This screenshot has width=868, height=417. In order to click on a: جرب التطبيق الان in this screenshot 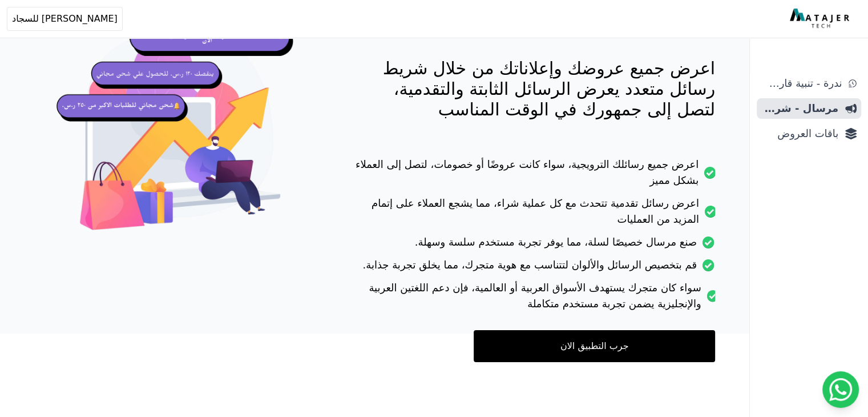, I will do `click(594, 346)`.